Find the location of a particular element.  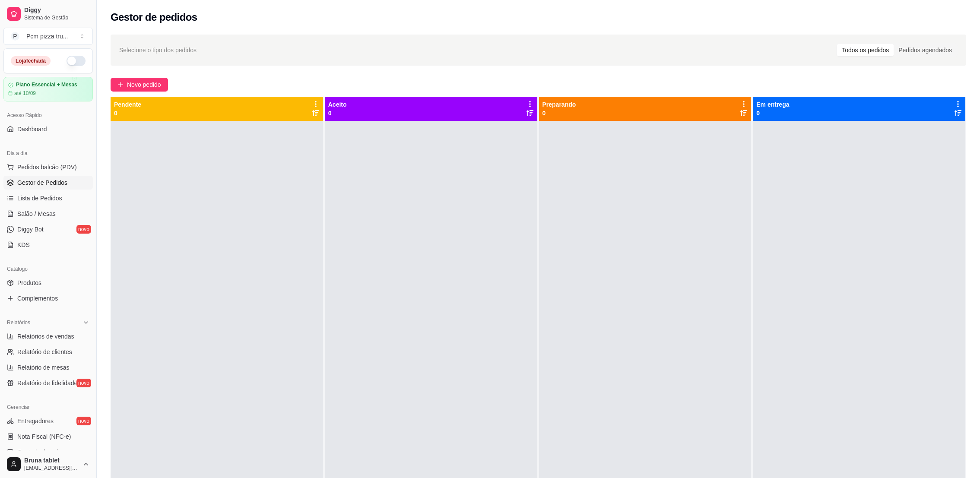

p: Pendente is located at coordinates (128, 105).